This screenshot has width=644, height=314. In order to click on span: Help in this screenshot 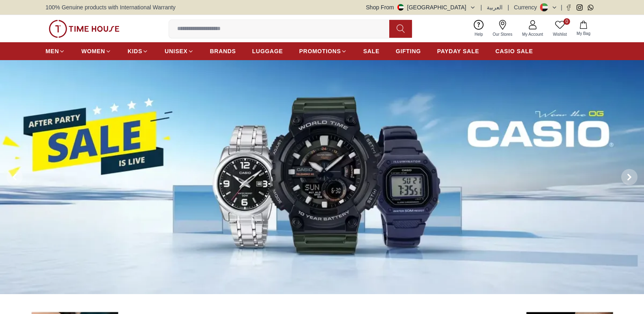, I will do `click(479, 34)`.